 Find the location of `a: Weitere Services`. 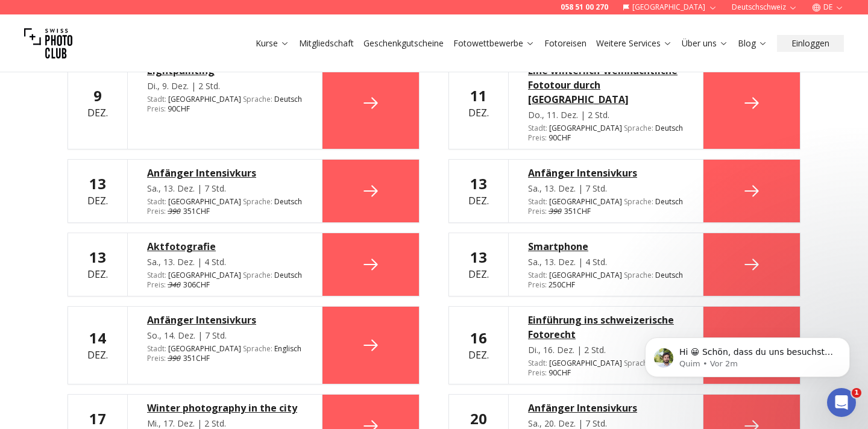

a: Weitere Services is located at coordinates (634, 44).